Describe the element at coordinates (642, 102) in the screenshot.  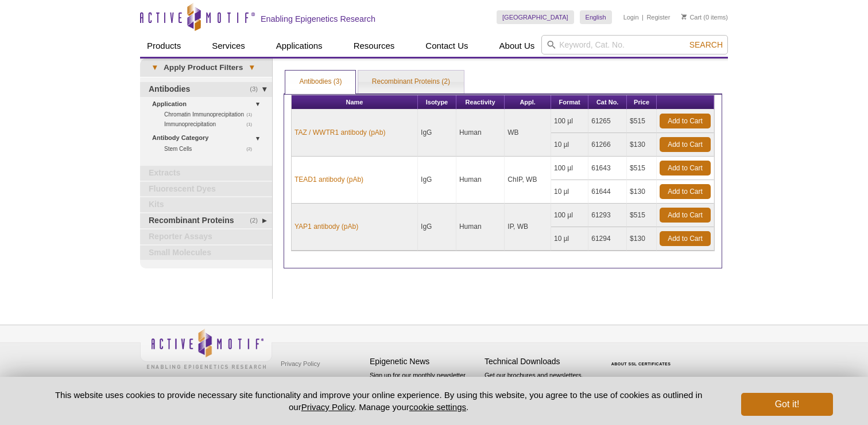
I see `th: Price` at that location.